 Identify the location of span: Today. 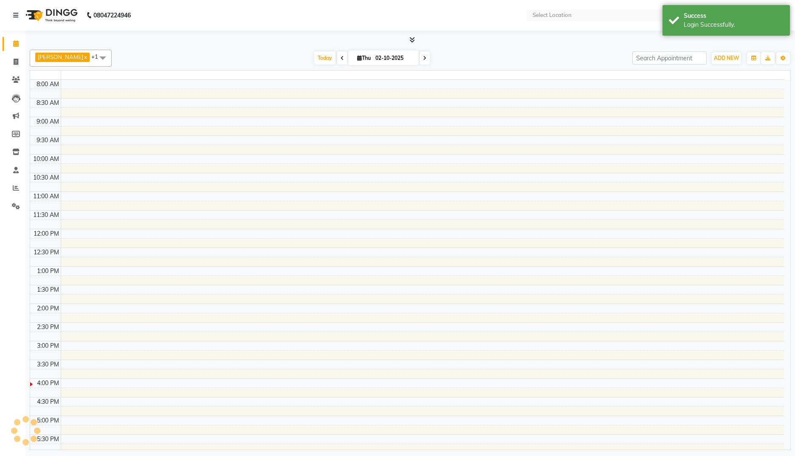
(325, 58).